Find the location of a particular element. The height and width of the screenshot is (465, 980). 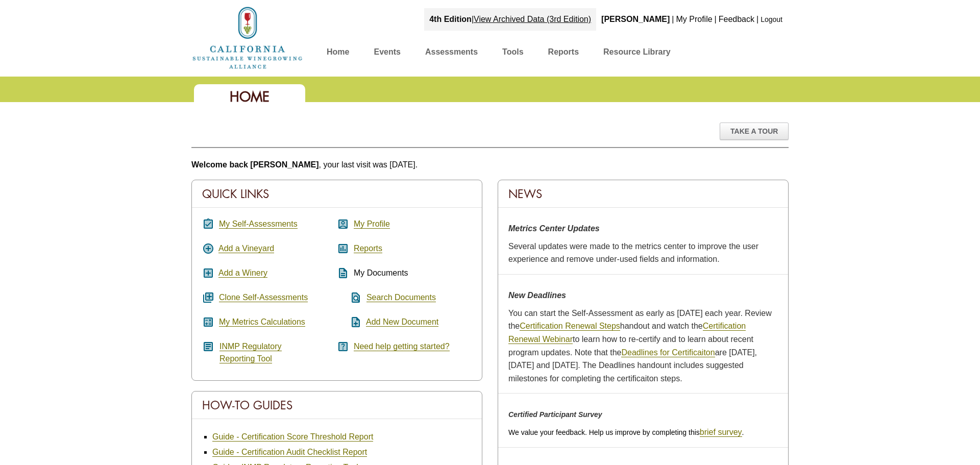

img: logo_cswa2x.png is located at coordinates (248, 37).